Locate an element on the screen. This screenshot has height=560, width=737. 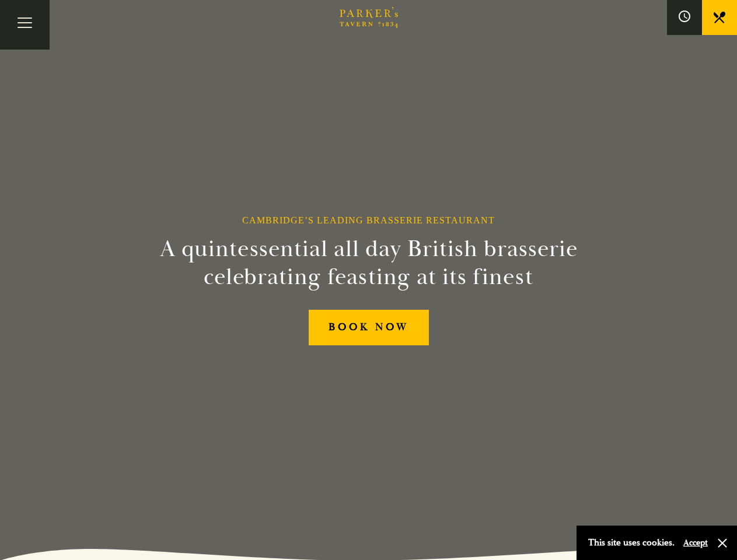
h1: Cambridge’s Leading Brasserie Restaurant is located at coordinates (368, 220).